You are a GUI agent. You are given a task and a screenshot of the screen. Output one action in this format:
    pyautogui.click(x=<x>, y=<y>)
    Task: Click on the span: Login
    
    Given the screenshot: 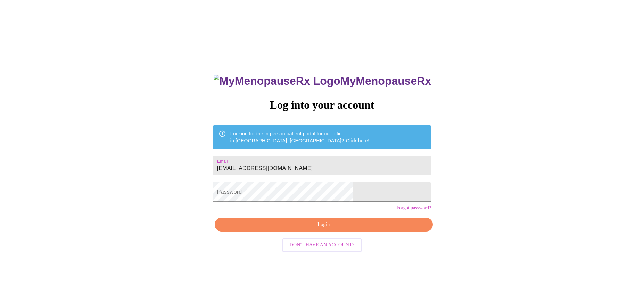 What is the action you would take?
    pyautogui.click(x=324, y=224)
    